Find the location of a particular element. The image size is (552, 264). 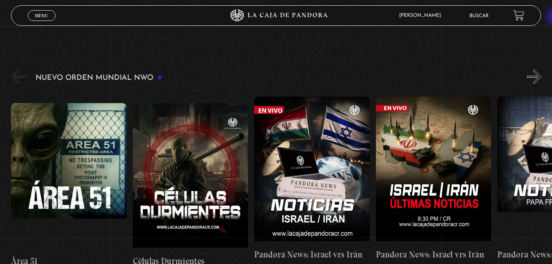

span: Cerrar is located at coordinates (41, 23).